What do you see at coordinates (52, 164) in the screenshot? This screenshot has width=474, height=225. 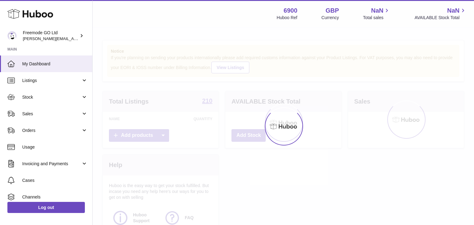 I see `span: Invoicing and Payments` at bounding box center [52, 164].